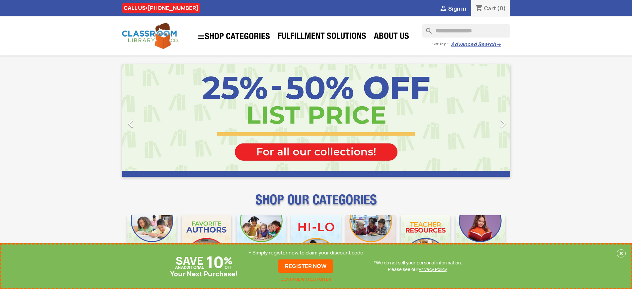 The width and height of the screenshot is (632, 289). Describe the element at coordinates (206, 239) in the screenshot. I see `img: CLC_Favorite_Authors_Mobile.jpg` at that location.